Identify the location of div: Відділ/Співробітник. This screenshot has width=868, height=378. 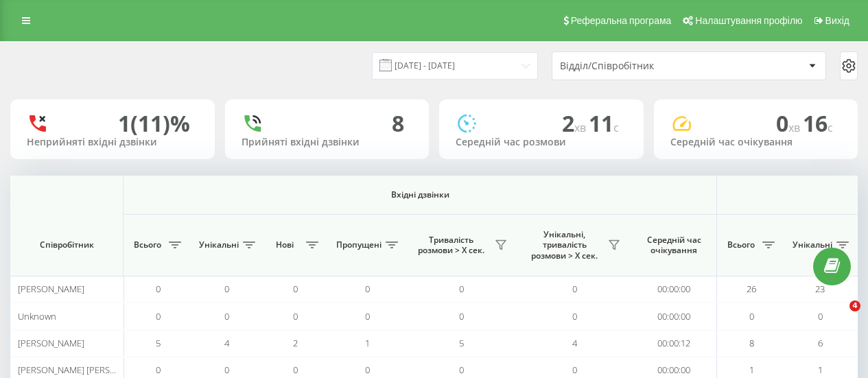
(641, 66).